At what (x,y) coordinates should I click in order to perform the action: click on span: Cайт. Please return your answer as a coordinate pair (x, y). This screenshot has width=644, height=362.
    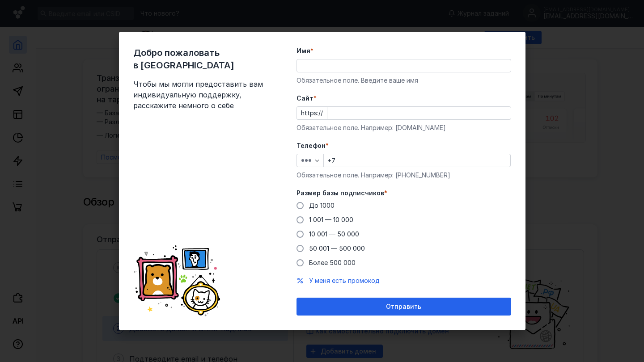
    Looking at the image, I should click on (305, 98).